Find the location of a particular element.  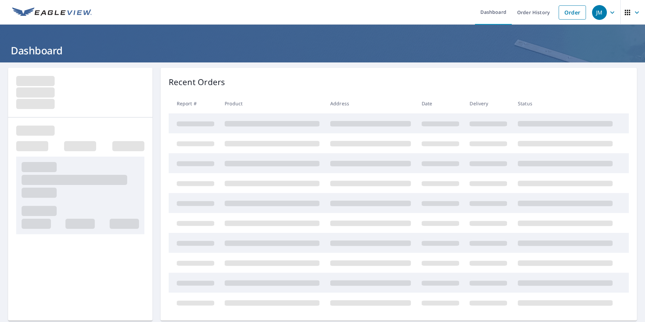

p: Recent Orders is located at coordinates (197, 82).